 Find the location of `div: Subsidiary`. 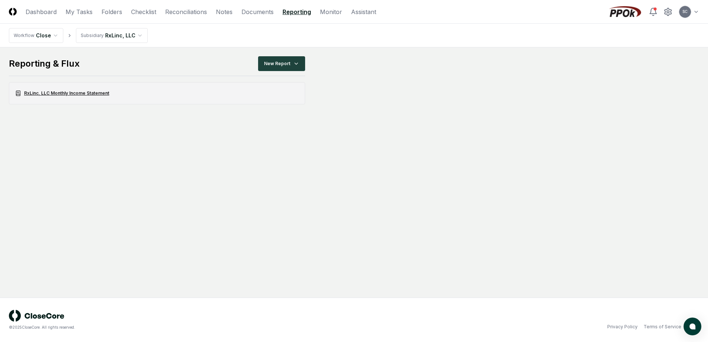

div: Subsidiary is located at coordinates (92, 36).